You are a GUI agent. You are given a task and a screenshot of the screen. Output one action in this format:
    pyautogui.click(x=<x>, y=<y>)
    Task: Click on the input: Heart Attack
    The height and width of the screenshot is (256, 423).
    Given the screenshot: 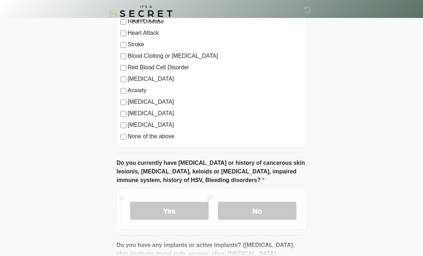 What is the action you would take?
    pyautogui.click(x=123, y=33)
    